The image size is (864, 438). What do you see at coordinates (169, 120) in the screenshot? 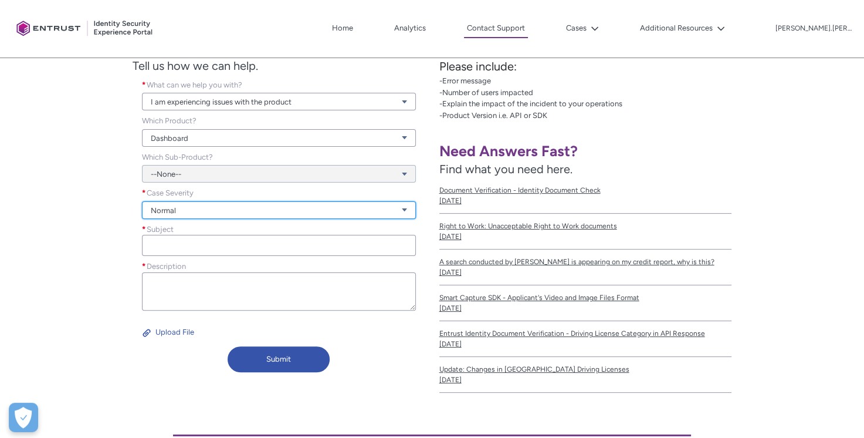
I see `span: Which Product?` at bounding box center [169, 120].